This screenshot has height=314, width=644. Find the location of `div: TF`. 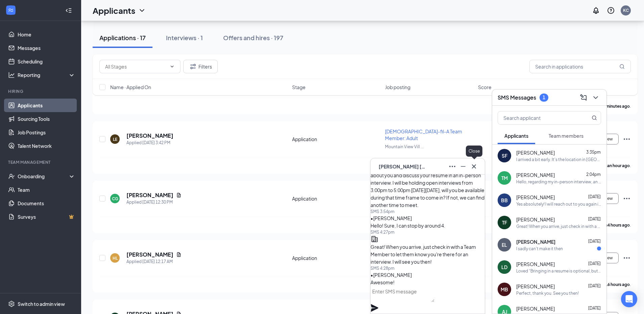

div: TF is located at coordinates (505, 223).